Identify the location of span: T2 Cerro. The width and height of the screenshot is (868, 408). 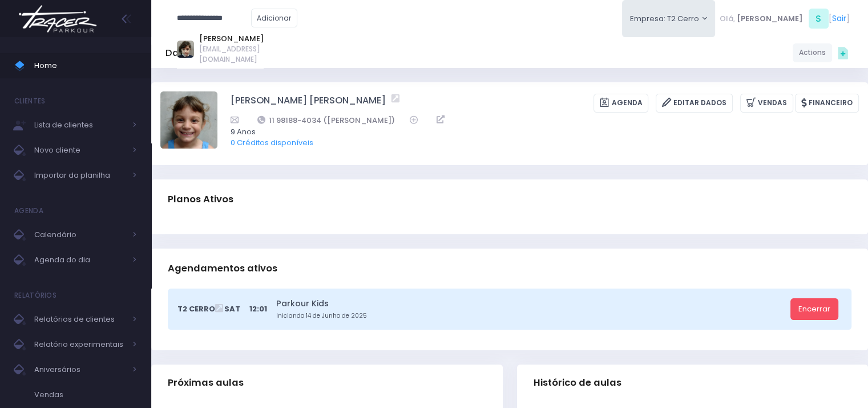
(196, 309).